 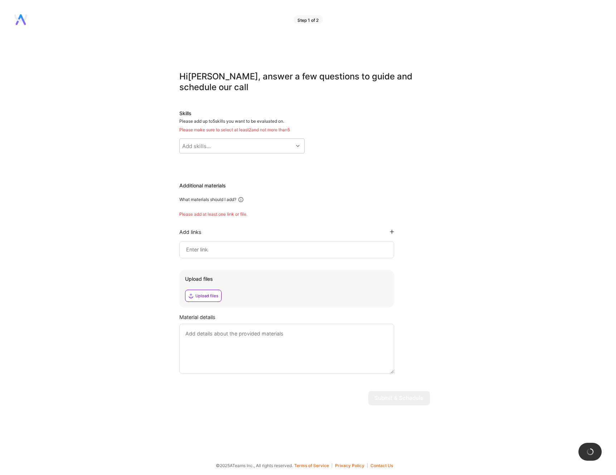 I want to click on button: Contact Us, so click(x=381, y=465).